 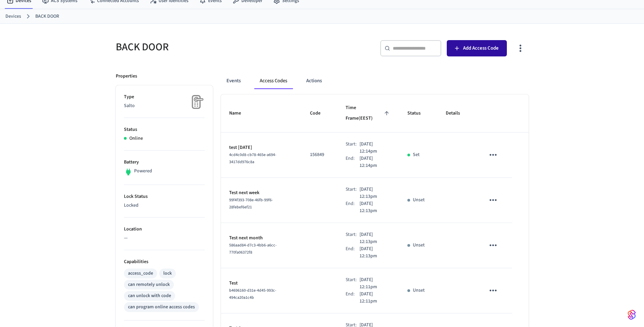 What do you see at coordinates (149, 295) in the screenshot?
I see `div: can unlock with code` at bounding box center [149, 295].